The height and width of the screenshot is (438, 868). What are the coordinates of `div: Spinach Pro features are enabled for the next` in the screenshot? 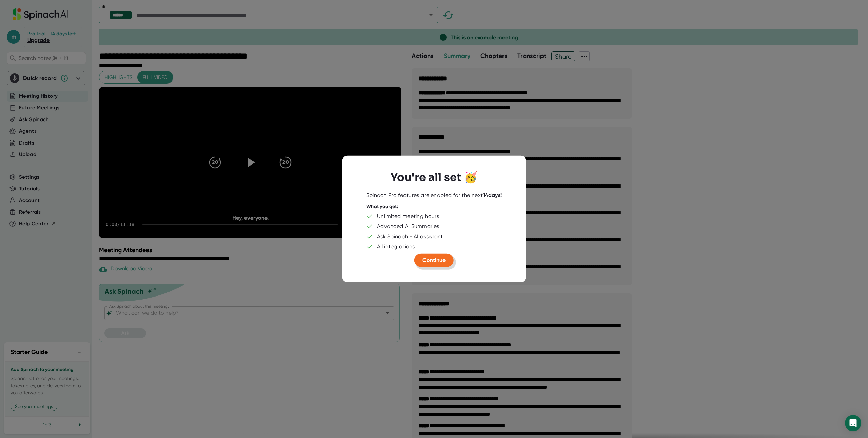 It's located at (434, 195).